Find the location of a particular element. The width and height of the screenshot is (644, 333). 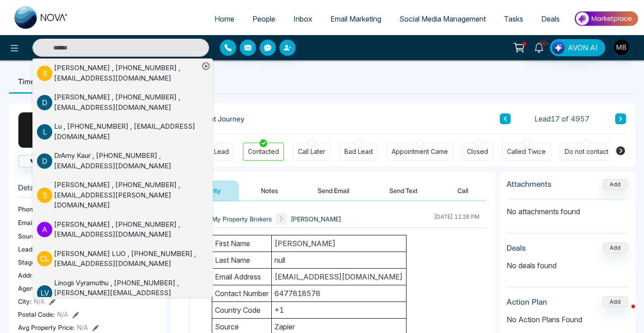

span: Postal Code : is located at coordinates (36, 314).